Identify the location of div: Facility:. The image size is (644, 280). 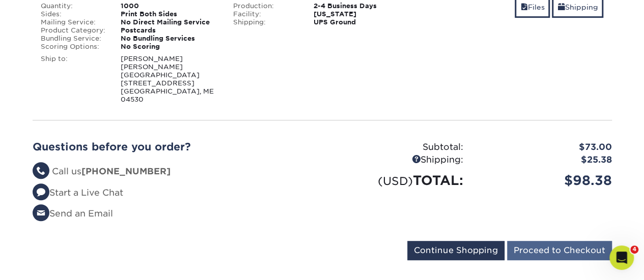
(265, 14).